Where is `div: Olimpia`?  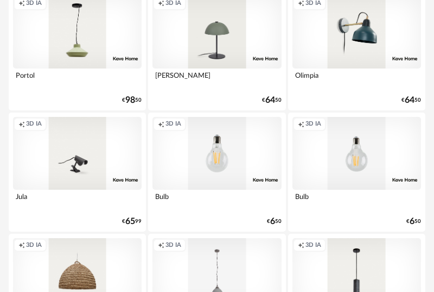
div: Olimpia is located at coordinates (357, 79).